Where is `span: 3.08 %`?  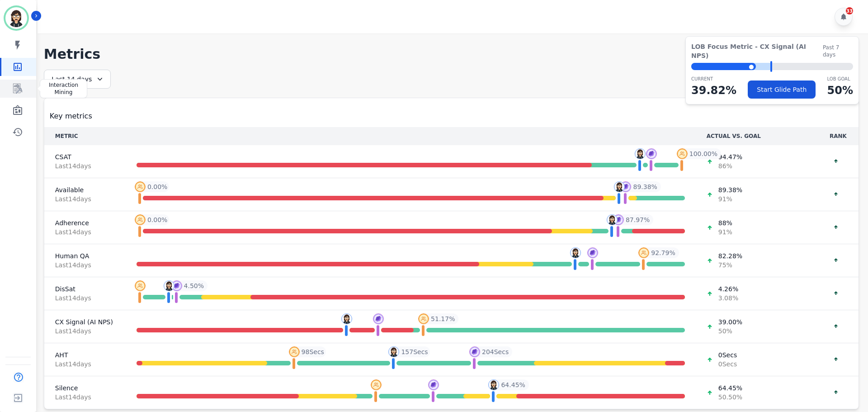 span: 3.08 % is located at coordinates (728, 298).